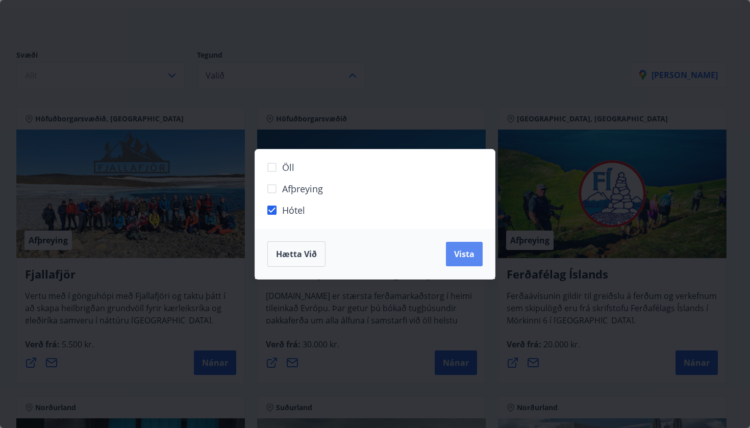 The height and width of the screenshot is (428, 750). What do you see at coordinates (293, 210) in the screenshot?
I see `span: Hótel` at bounding box center [293, 210].